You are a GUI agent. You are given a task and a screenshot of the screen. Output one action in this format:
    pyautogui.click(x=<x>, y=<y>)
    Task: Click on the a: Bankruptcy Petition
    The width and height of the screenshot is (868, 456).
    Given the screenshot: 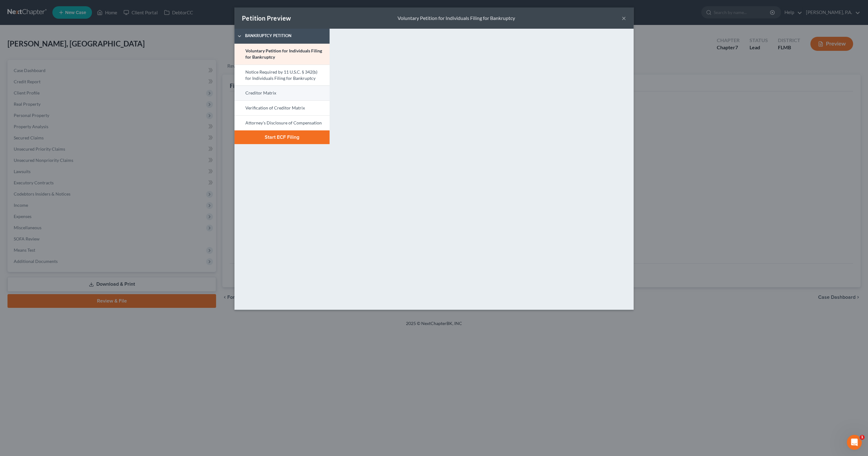 What is the action you would take?
    pyautogui.click(x=282, y=37)
    